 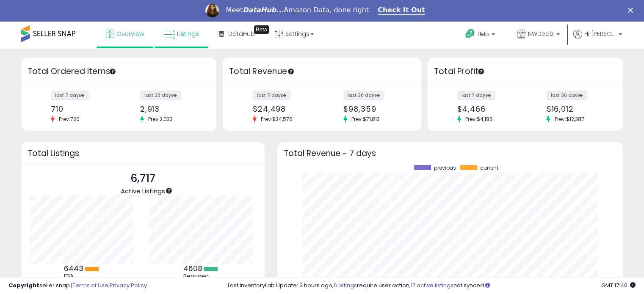 I want to click on span: NWDealz, so click(x=541, y=34).